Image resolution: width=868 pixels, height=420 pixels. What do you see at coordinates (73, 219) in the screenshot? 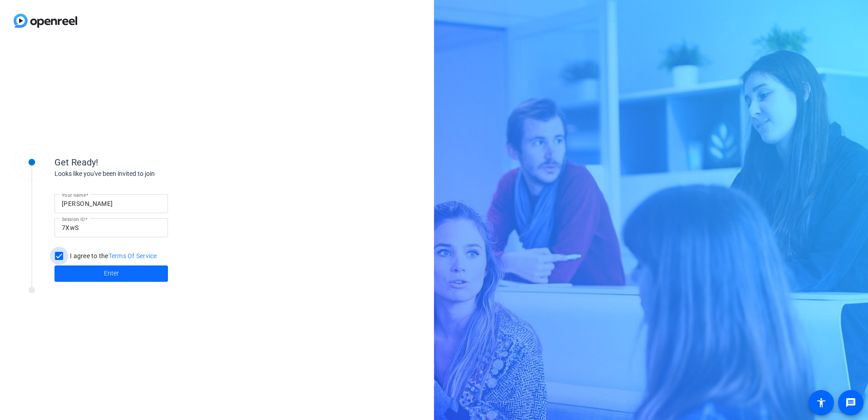
I see `mat-label: Session ID` at bounding box center [73, 219].